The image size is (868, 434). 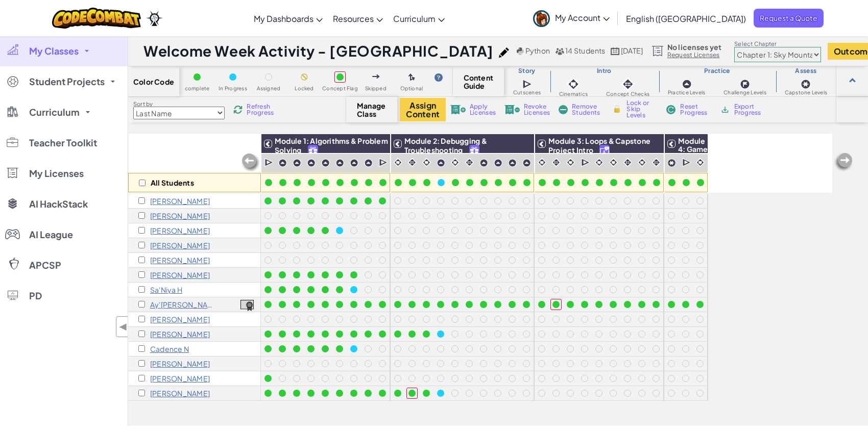 What do you see at coordinates (283, 18) in the screenshot?
I see `span: My Dashboards` at bounding box center [283, 18].